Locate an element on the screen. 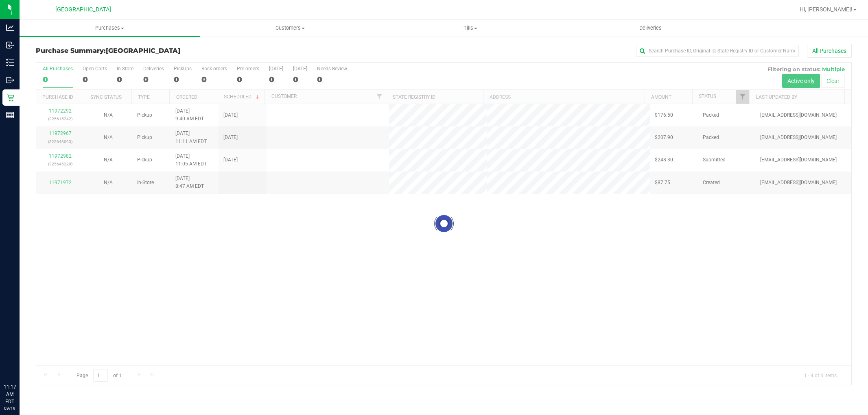 This screenshot has height=415, width=868. inline-svg: Reports is located at coordinates (10, 115).